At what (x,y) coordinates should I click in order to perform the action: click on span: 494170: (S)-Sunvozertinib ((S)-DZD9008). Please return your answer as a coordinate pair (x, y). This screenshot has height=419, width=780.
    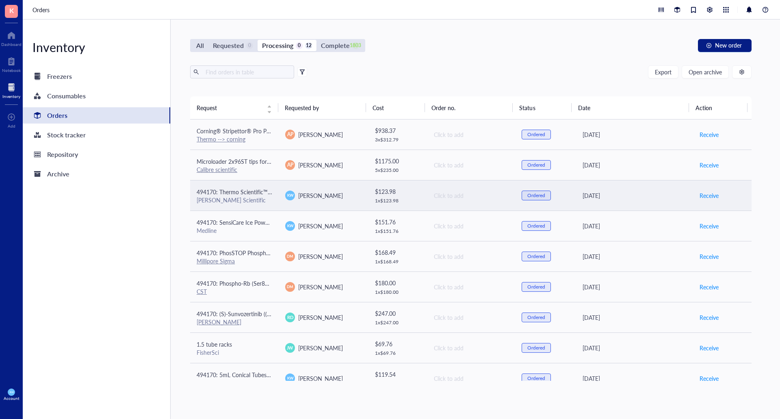
    Looking at the image, I should click on (249, 314).